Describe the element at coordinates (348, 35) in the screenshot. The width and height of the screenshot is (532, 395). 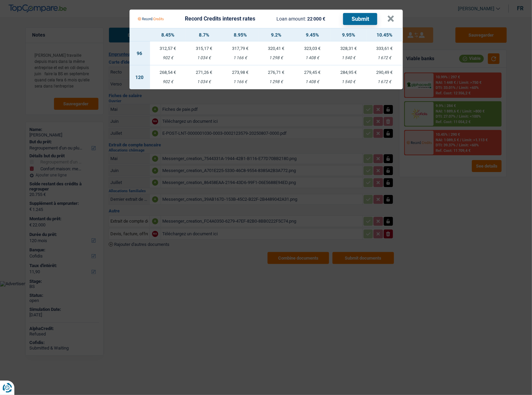
I see `th: 9.95%` at that location.